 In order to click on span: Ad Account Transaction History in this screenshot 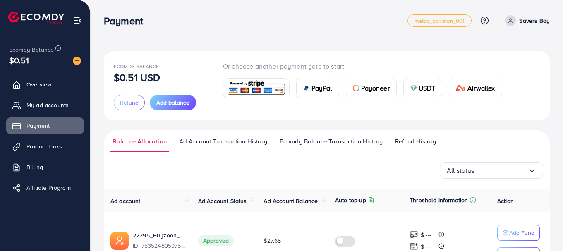, I will do `click(223, 141)`.